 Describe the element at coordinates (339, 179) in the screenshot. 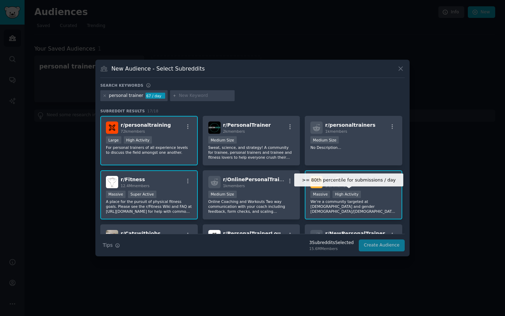

I see `span: r/ xxfitness` at that location.